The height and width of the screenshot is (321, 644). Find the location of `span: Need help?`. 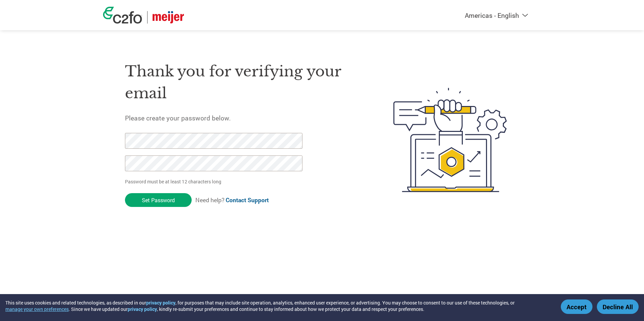

span: Need help? is located at coordinates (232, 200).